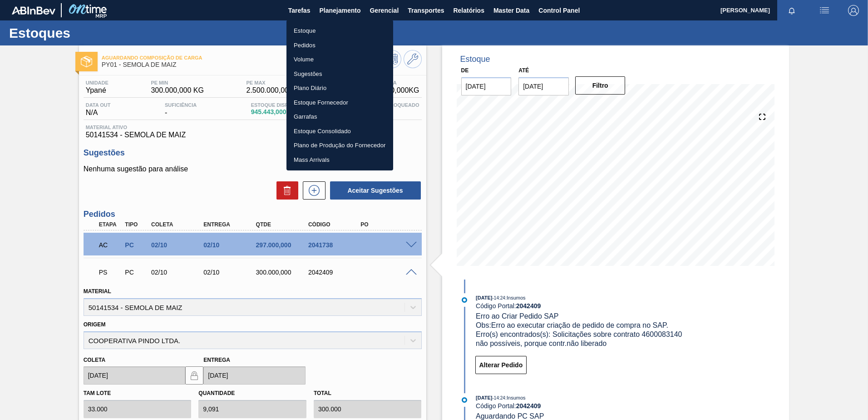 This screenshot has width=868, height=420. Describe the element at coordinates (340, 74) in the screenshot. I see `a: Sugestões` at that location.